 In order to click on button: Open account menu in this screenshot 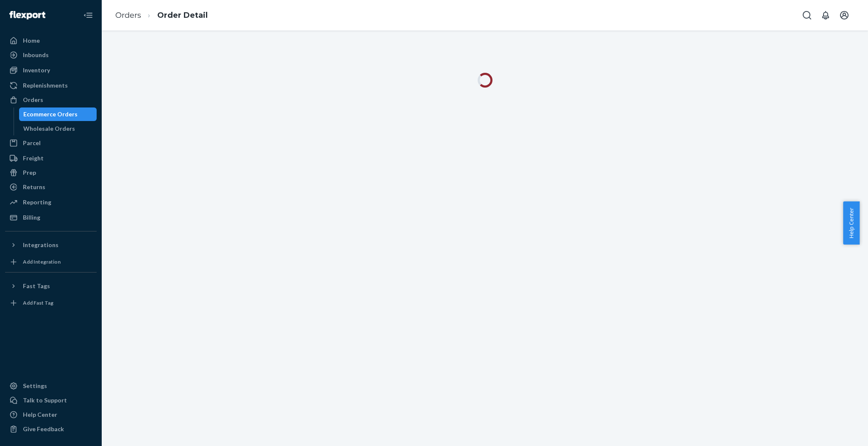, I will do `click(844, 15)`.